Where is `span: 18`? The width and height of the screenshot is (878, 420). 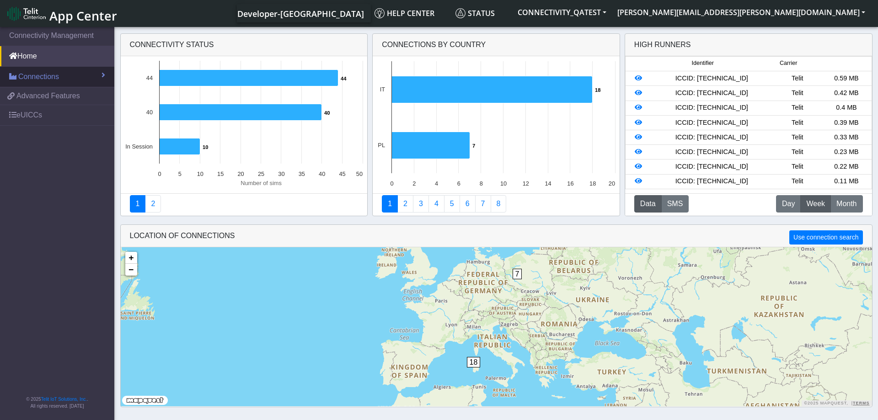 span: 18 is located at coordinates (474, 362).